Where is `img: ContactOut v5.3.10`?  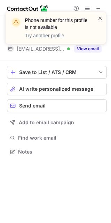
img: ContactOut v5.3.10 is located at coordinates (28, 8).